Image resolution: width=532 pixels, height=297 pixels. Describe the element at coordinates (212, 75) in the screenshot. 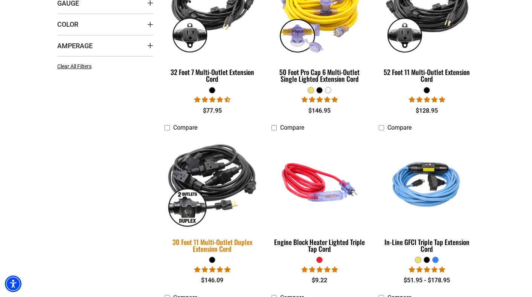

I see `div: 32 Foot 7 Multi-Outlet Extension Cord` at that location.